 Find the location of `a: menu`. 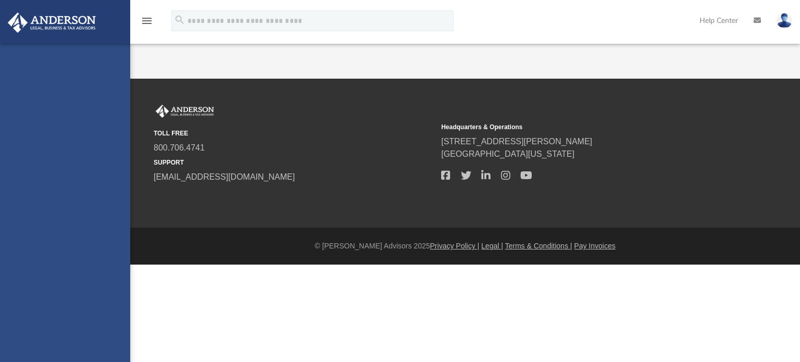

a: menu is located at coordinates (147, 23).